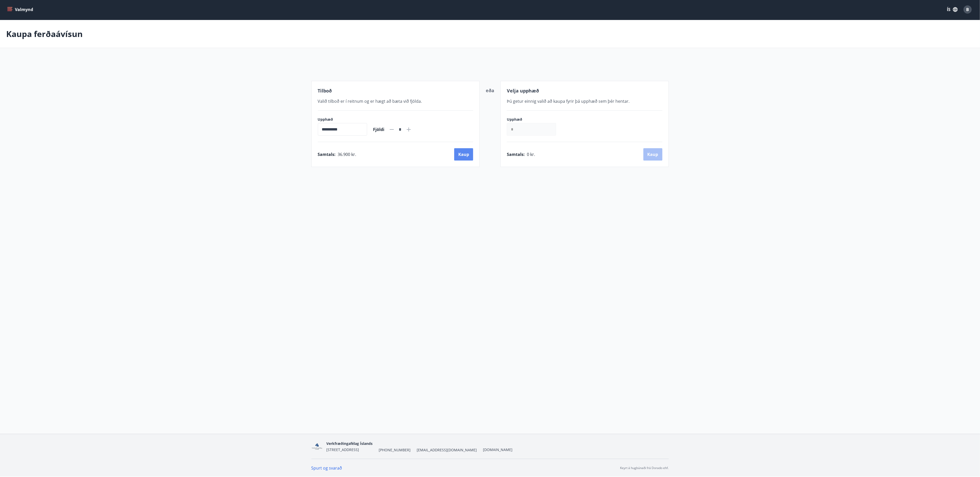 The image size is (980, 477). Describe the element at coordinates (379, 130) in the screenshot. I see `span: Fjöldi` at that location.